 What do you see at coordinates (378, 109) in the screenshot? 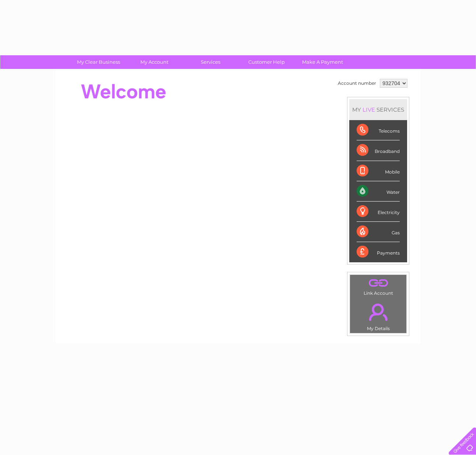
I see `div: MY SERVICES` at bounding box center [378, 109].